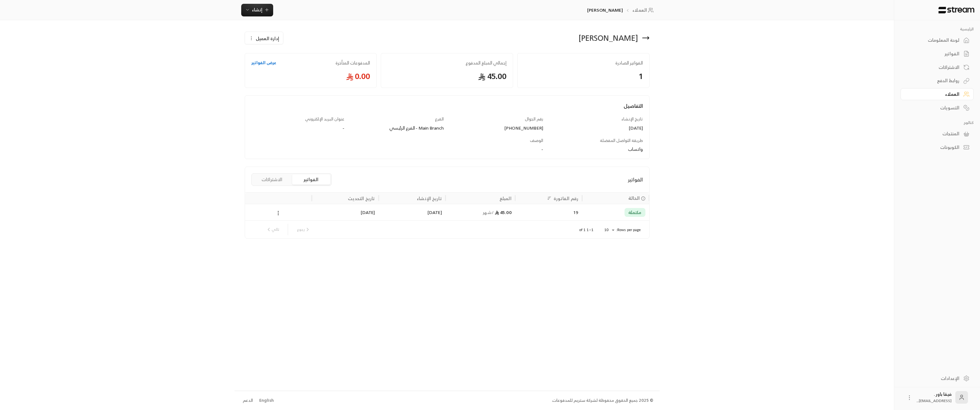 The height and width of the screenshot is (410, 980). I want to click on a: المدفوعات المتأخرةعرض الفواتير0.00, so click(311, 70).